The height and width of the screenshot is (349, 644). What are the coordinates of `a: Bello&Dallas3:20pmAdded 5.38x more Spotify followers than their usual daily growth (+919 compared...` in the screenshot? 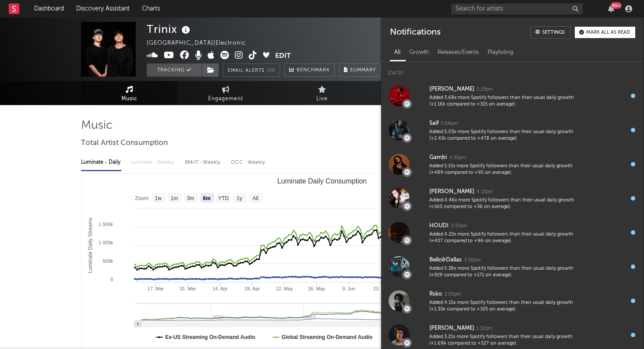 It's located at (512, 266).